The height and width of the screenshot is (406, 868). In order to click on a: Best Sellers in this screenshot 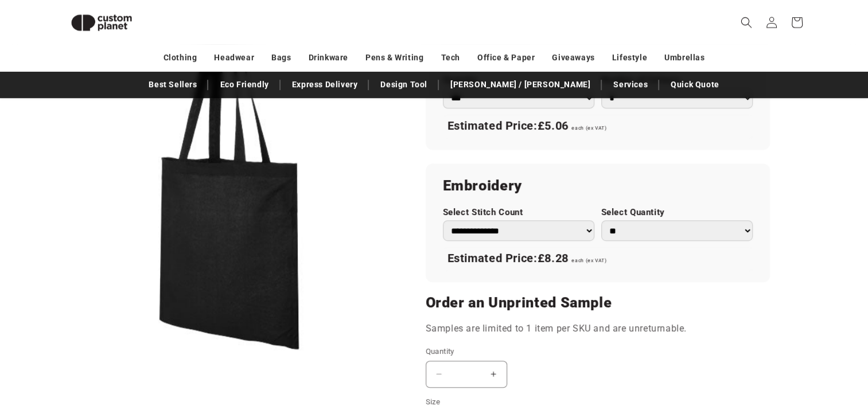, I will do `click(172, 84)`.